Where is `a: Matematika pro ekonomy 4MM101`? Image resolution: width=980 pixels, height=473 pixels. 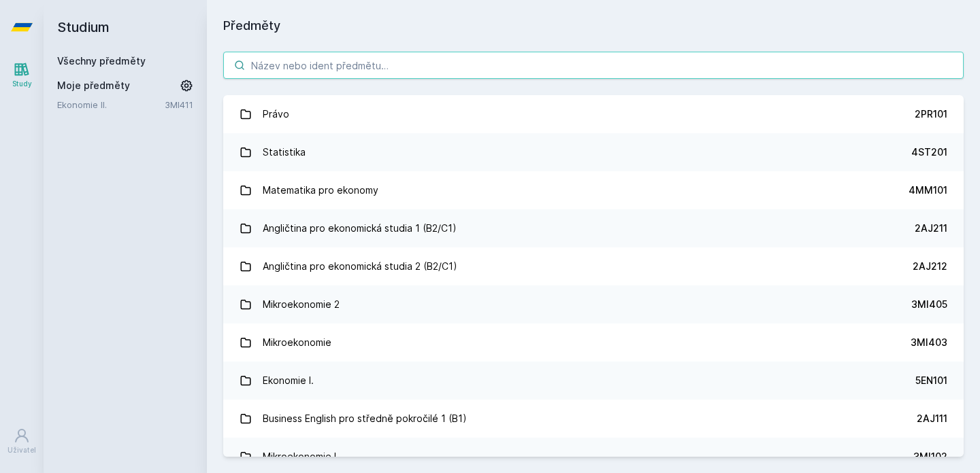 a: Matematika pro ekonomy 4MM101 is located at coordinates (593, 190).